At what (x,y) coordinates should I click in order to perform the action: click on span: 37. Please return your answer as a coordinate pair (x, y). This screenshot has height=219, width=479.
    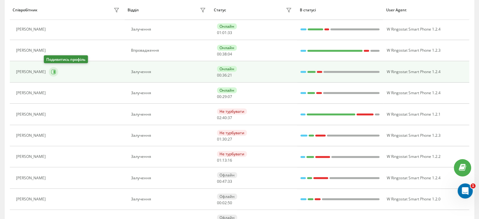
    Looking at the image, I should click on (230, 118).